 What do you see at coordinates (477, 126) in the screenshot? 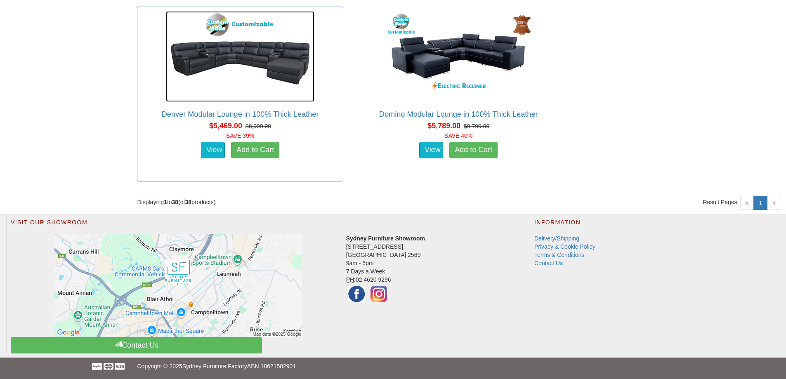
I see `del: $9,799.00` at bounding box center [477, 126].